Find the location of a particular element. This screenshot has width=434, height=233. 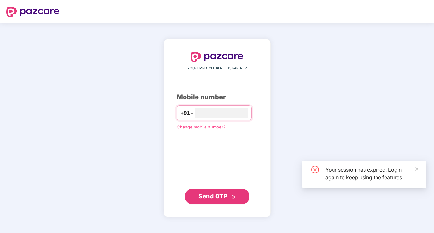

div: Your session has expired. Login again to keep using the features. is located at coordinates (372, 173).